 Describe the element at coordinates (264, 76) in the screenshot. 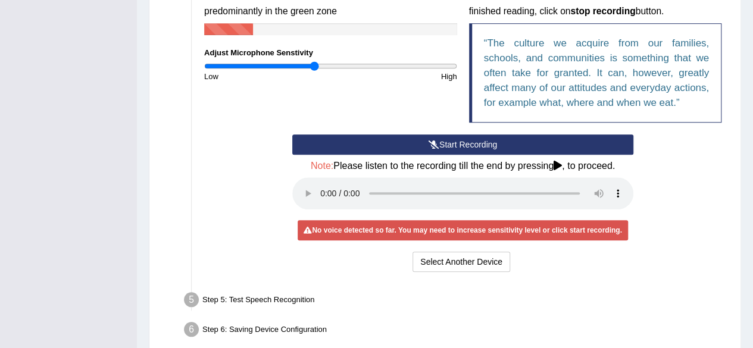

I see `div: Low` at that location.